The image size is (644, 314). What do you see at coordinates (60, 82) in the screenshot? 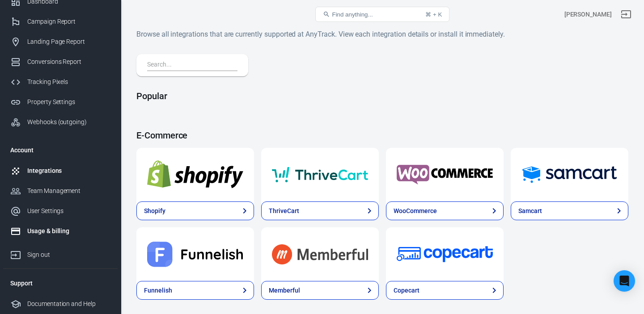
I see `a: Tracking Pixels` at bounding box center [60, 82].